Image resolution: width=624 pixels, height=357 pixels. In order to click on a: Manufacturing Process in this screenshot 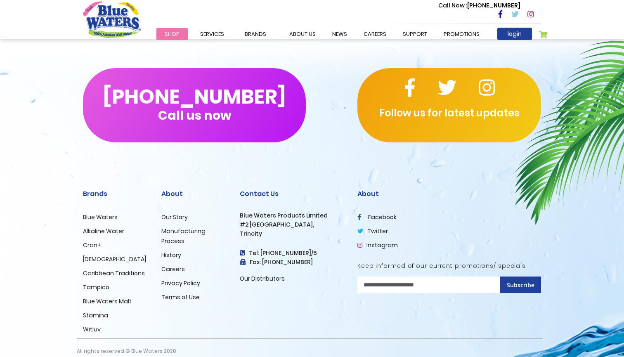, I will do `click(183, 236)`.